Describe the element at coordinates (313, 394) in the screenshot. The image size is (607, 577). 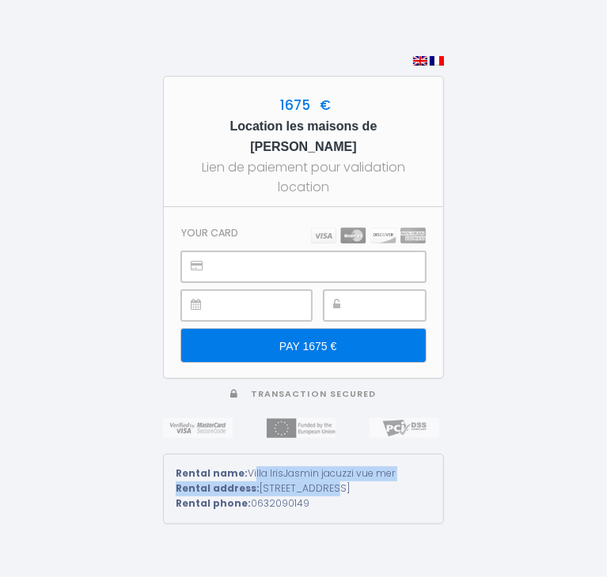
I see `span: Transaction secured` at that location.